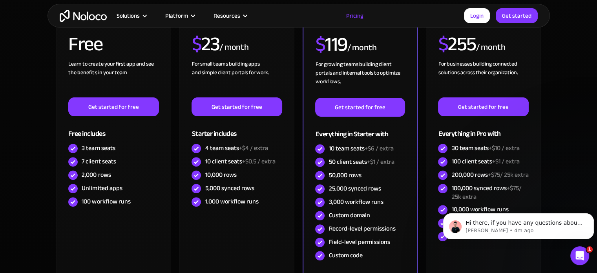 The width and height of the screenshot is (597, 273). I want to click on span: +$0.5 / extra, so click(258, 161).